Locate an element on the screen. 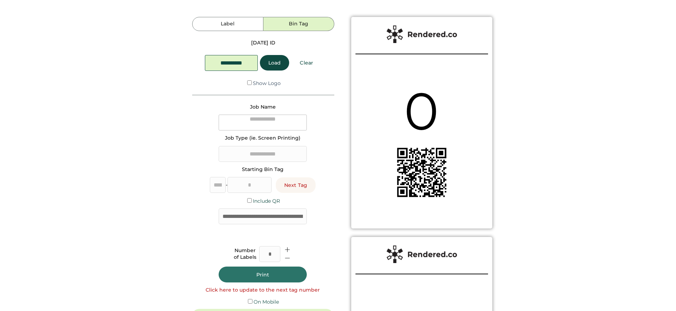 This screenshot has height=311, width=676. div: Job Type (ie. Screen Printing) is located at coordinates (263, 138).